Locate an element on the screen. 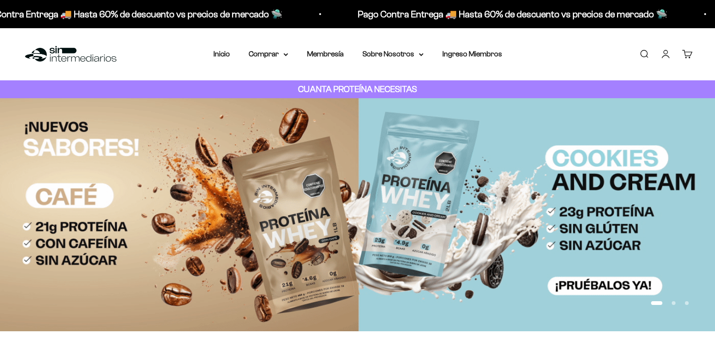 This screenshot has height=343, width=715. a: Inicio is located at coordinates (221, 54).